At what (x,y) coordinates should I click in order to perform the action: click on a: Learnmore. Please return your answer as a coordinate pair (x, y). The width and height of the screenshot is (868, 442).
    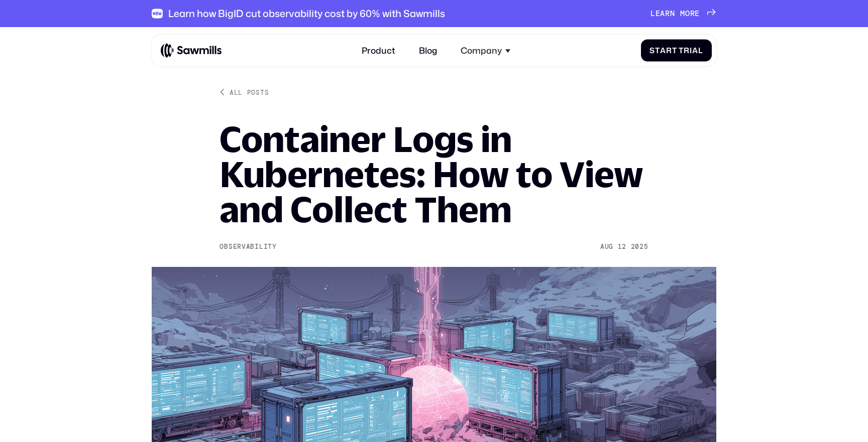
    Looking at the image, I should click on (683, 13).